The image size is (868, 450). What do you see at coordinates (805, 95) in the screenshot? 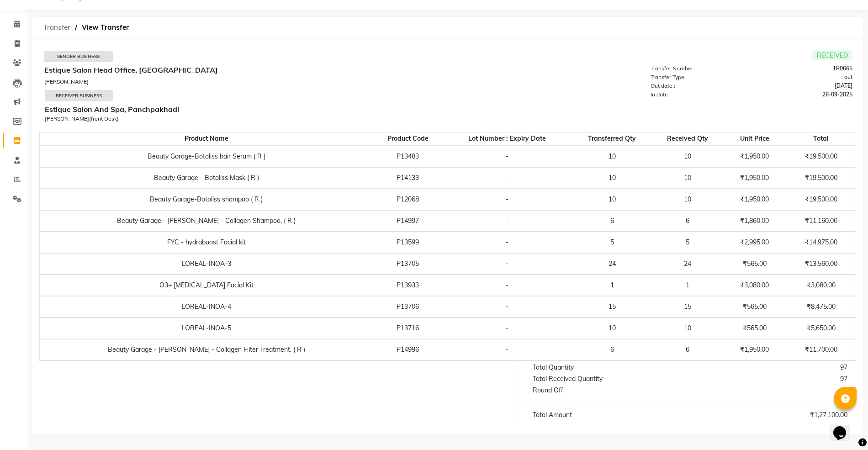
I see `div: 26-09-2025` at bounding box center [805, 95].